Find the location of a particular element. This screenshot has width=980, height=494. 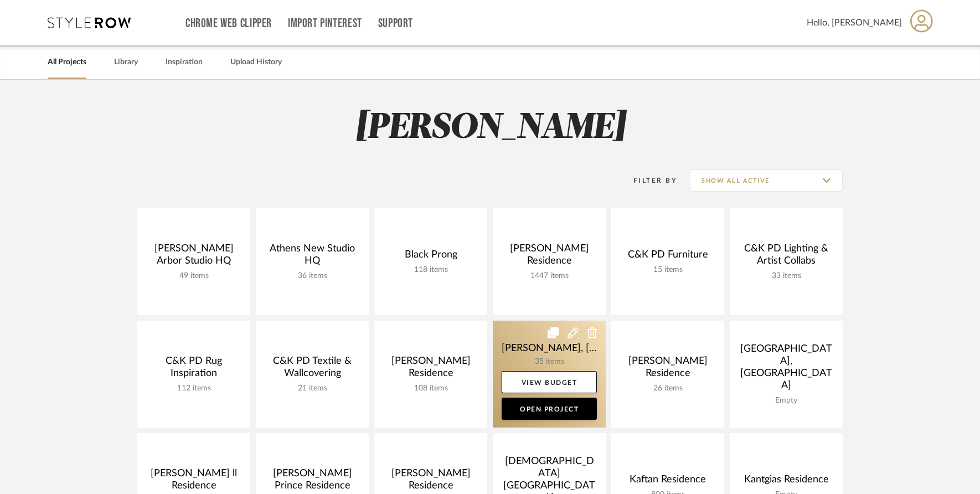

div: 15 items is located at coordinates (668, 270).